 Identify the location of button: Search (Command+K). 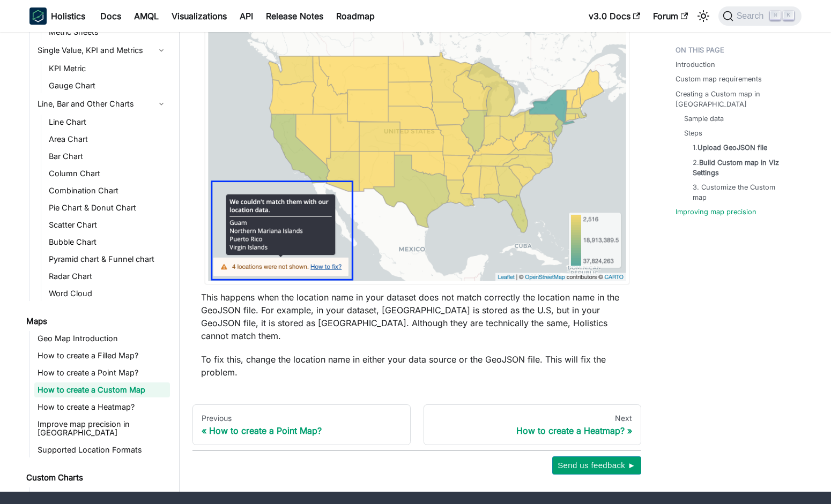
(759, 17).